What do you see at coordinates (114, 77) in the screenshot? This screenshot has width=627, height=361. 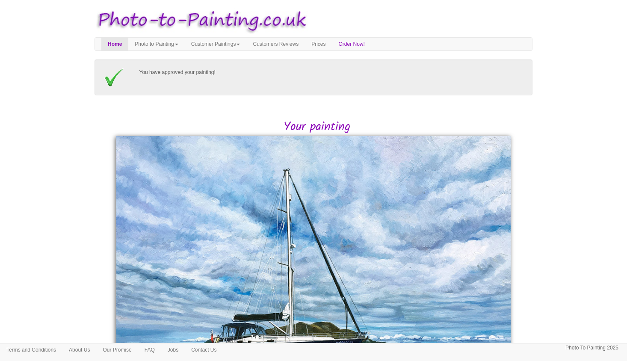 I see `img: Approved` at bounding box center [114, 77].